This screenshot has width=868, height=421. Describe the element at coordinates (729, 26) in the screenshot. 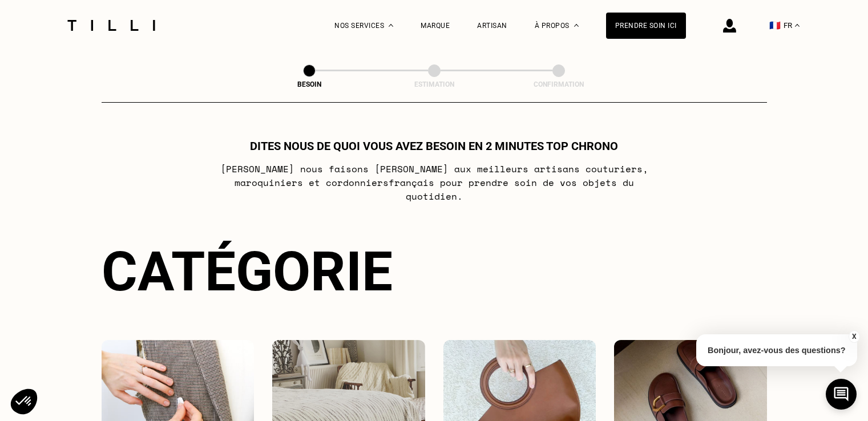

I see `img: icône connexion` at that location.